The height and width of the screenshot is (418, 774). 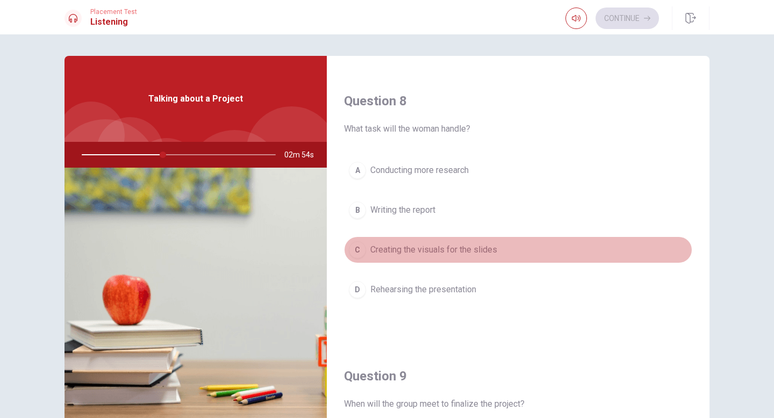 I want to click on button: AConducting more research, so click(x=518, y=170).